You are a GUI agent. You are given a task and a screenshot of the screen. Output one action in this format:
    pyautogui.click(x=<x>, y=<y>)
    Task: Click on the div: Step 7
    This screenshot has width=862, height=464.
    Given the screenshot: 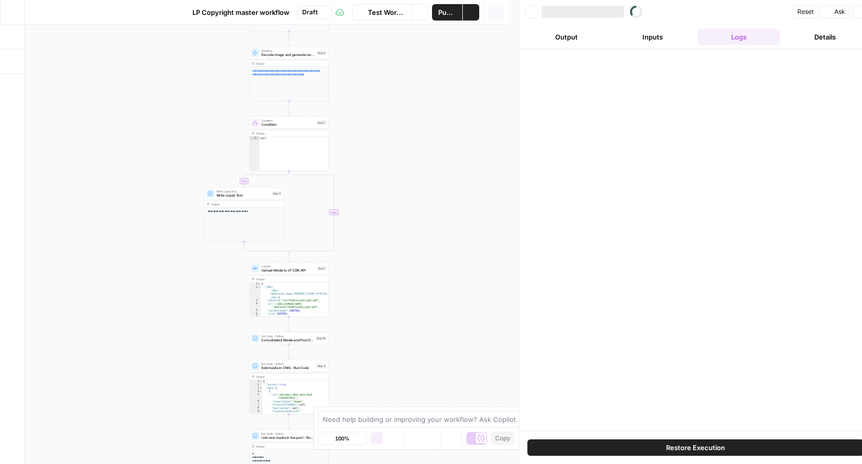 What is the action you would take?
    pyautogui.click(x=321, y=123)
    